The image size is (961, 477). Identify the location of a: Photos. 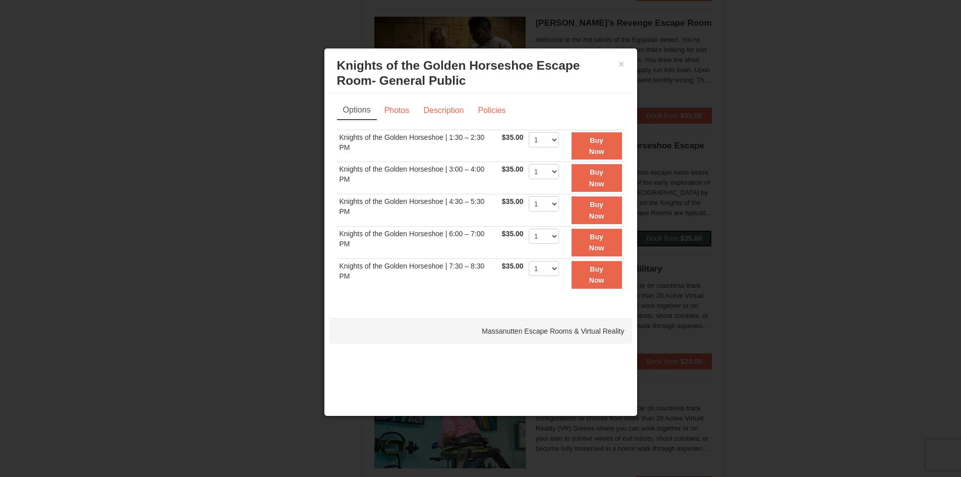
(397, 110).